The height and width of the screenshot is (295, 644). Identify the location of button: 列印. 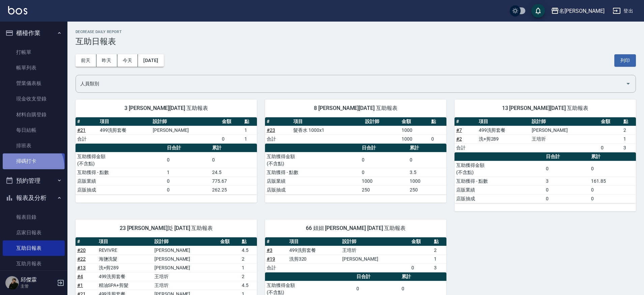
(625, 60).